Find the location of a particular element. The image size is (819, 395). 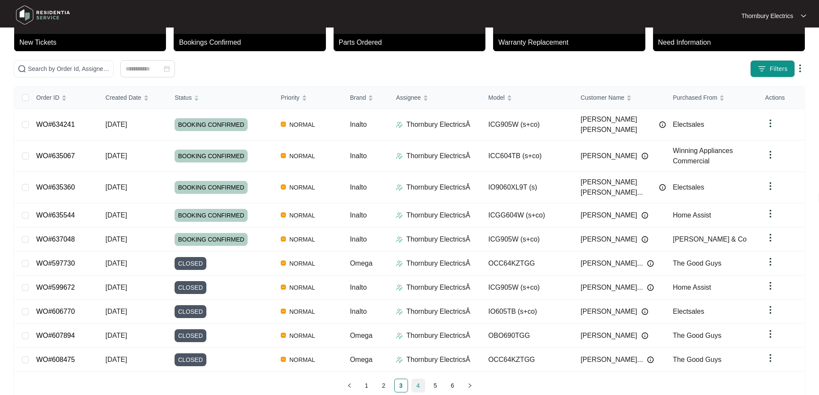

span: Created Date is located at coordinates (123, 98).